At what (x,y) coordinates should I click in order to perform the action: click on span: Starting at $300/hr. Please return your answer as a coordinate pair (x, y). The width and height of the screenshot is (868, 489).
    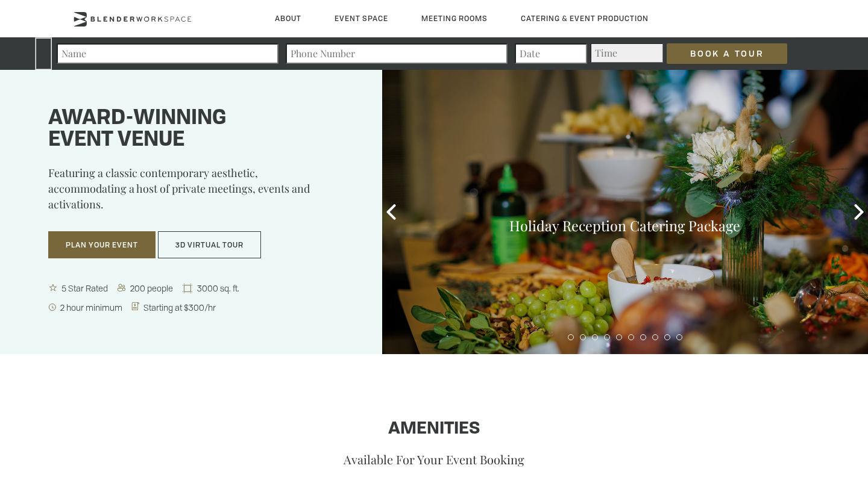
    Looking at the image, I should click on (180, 307).